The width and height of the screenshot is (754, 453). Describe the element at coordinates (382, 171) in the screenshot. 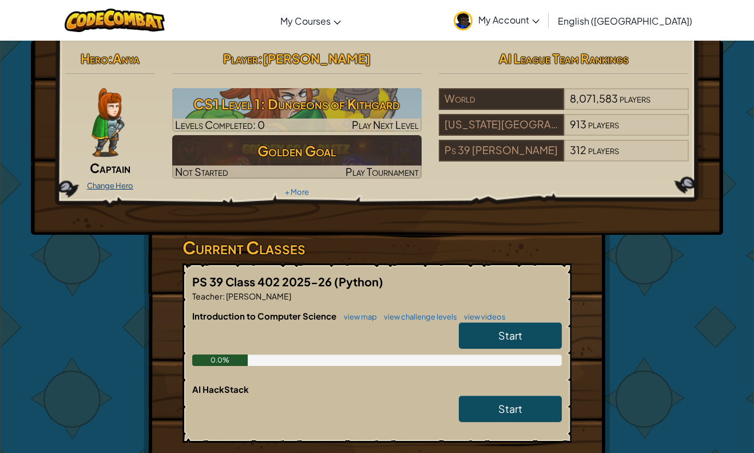

I see `span: Play Tournament` at that location.